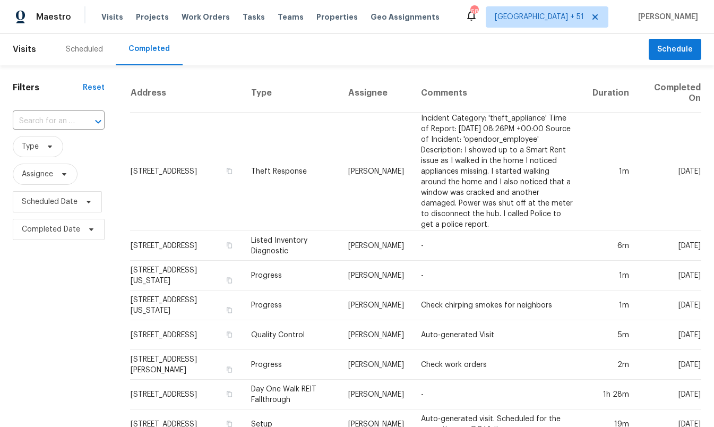 The width and height of the screenshot is (714, 427). Describe the element at coordinates (498, 335) in the screenshot. I see `td: Auto-generated Visit` at that location.